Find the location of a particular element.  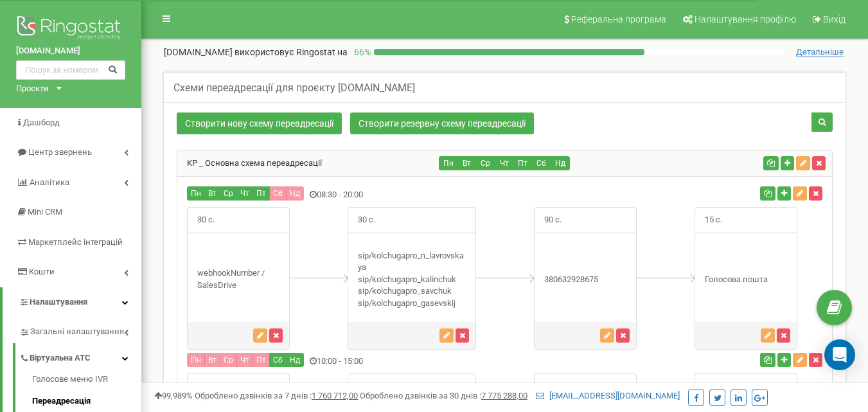

span: Реферальна програма is located at coordinates (619, 20).